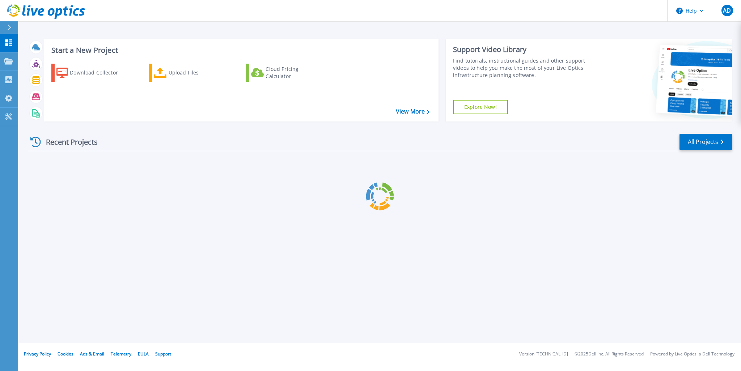 The height and width of the screenshot is (371, 741). Describe the element at coordinates (189, 73) in the screenshot. I see `a: Upload Files` at that location.